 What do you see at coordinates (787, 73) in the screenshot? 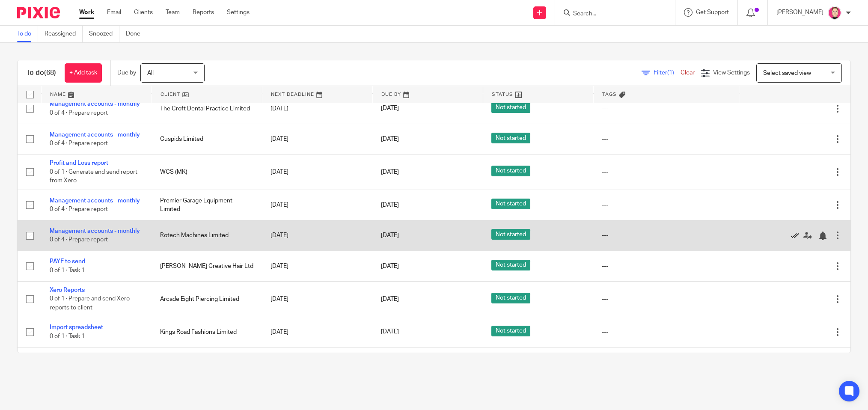
I see `span: Select saved view` at bounding box center [787, 73].